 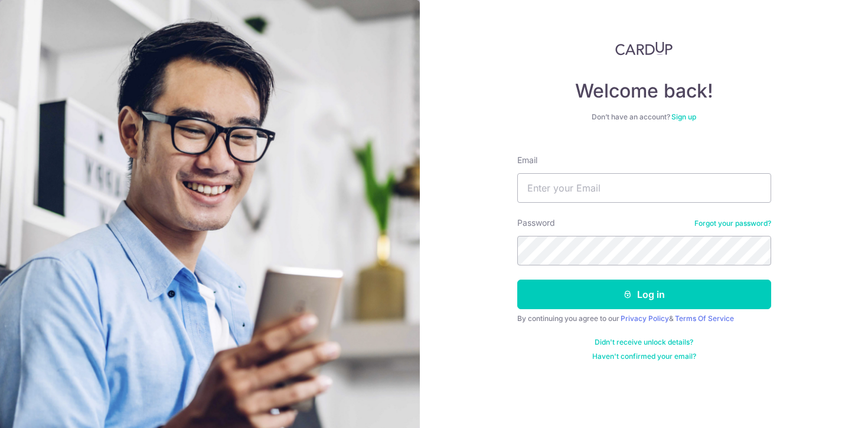 I want to click on a: Didn't receive unlock details?, so click(x=644, y=342).